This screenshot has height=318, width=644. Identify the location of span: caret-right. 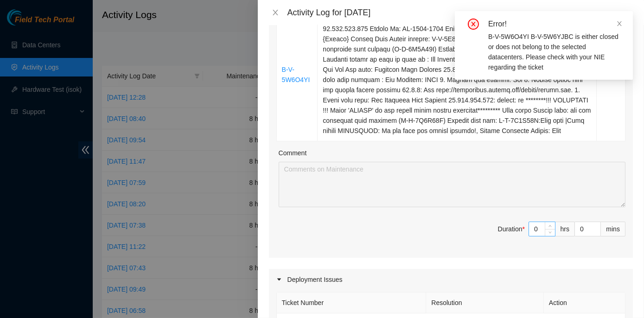
(279, 280).